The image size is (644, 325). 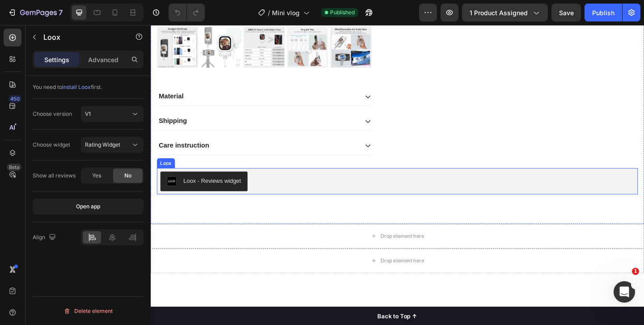 What do you see at coordinates (45, 237) in the screenshot?
I see `div: Align` at bounding box center [45, 237].